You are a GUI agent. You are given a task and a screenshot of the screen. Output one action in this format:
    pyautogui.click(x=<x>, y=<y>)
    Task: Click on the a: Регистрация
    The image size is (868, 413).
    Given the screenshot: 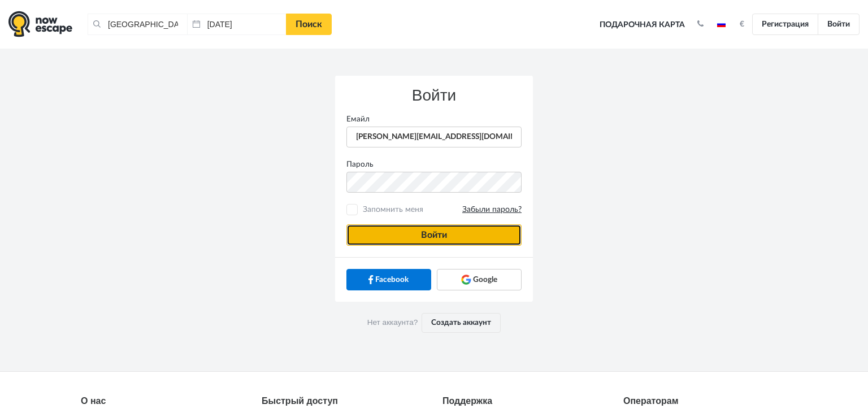 What is the action you would take?
    pyautogui.click(x=785, y=25)
    